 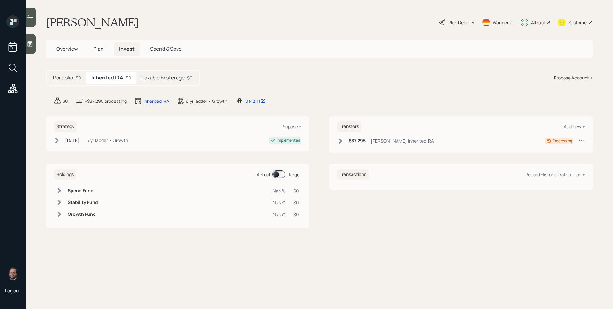 I want to click on div: Propose Account +, so click(x=573, y=78).